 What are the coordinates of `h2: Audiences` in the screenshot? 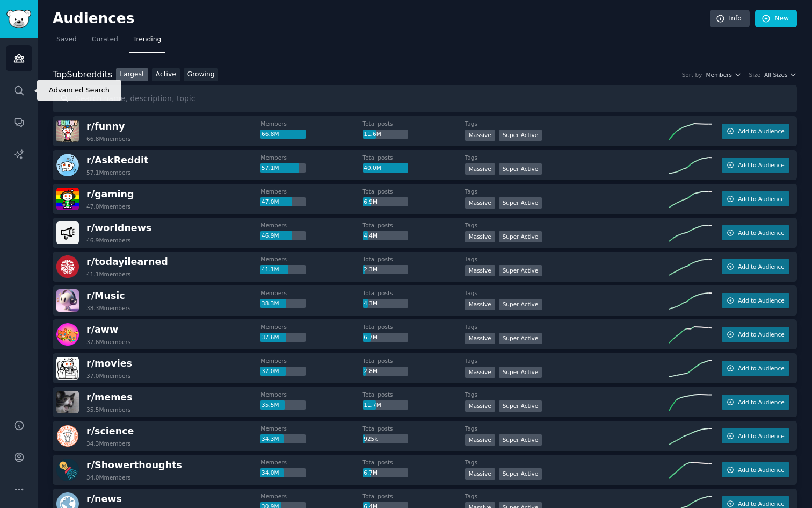 It's located at (381, 18).